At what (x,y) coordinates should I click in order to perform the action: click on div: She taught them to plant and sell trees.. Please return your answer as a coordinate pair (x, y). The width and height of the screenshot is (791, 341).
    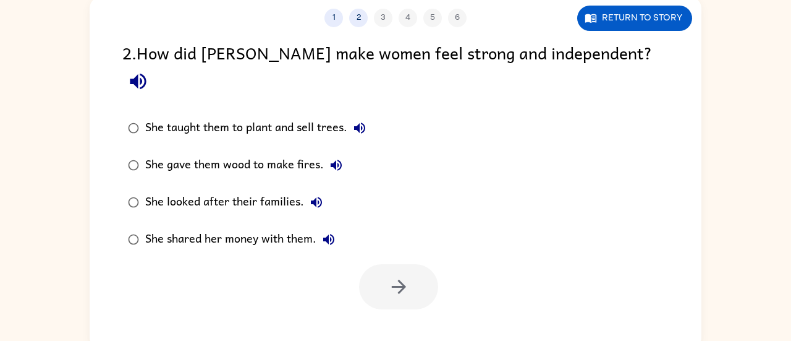
    Looking at the image, I should click on (258, 128).